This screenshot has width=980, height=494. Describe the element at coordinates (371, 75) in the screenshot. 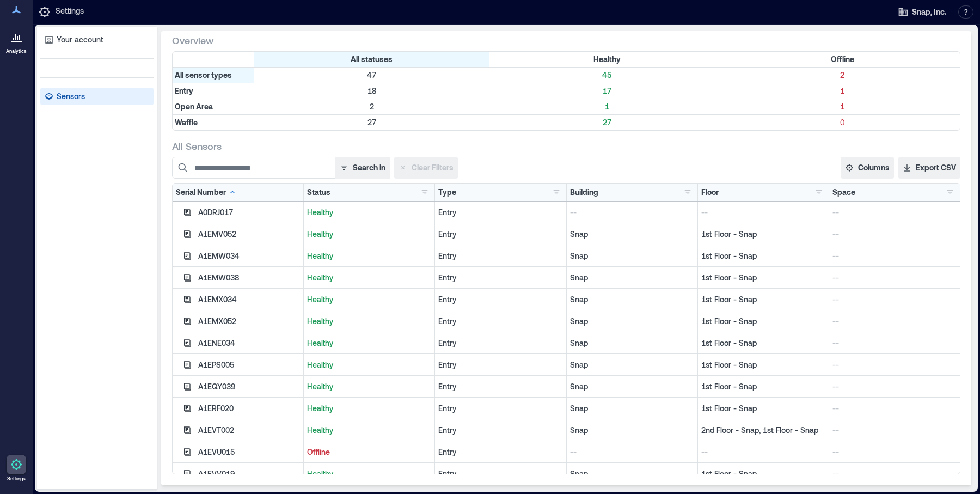

I see `p: 47` at that location.